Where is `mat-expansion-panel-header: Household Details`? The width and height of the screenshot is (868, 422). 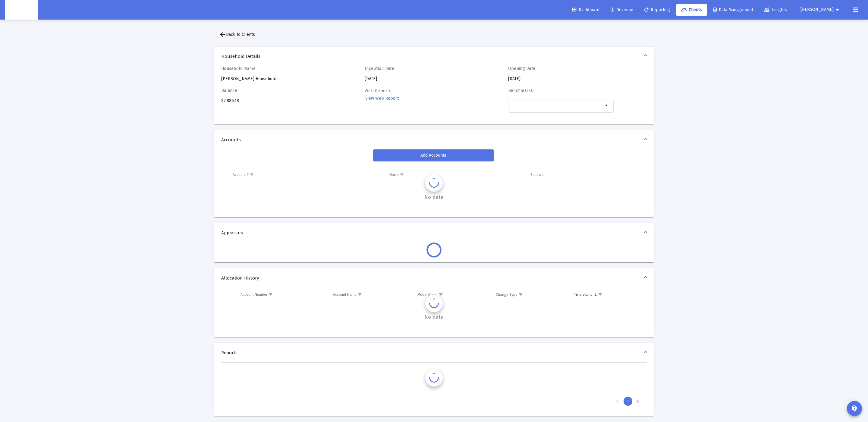 mat-expansion-panel-header: Household Details is located at coordinates (434, 56).